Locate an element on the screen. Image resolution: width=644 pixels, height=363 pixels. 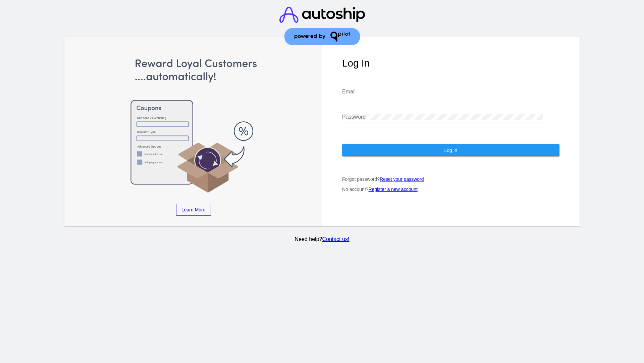
button: Log In is located at coordinates (451, 150).